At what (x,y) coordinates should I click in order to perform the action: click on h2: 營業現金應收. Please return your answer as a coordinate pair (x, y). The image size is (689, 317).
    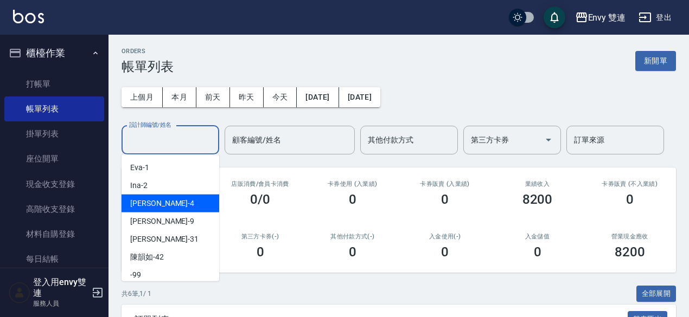
    Looking at the image, I should click on (629, 236).